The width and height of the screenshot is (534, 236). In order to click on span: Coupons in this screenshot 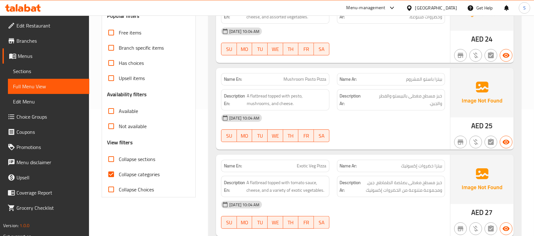, I will do `click(50, 132)`.